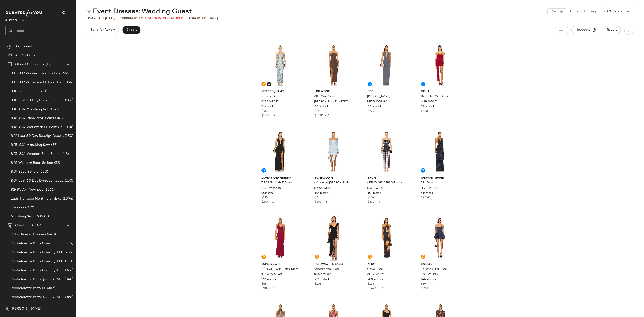 The image size is (644, 317). What do you see at coordinates (387, 238) in the screenshot?
I see `img: AFFM-WD398_V1.jpg` at bounding box center [387, 238].